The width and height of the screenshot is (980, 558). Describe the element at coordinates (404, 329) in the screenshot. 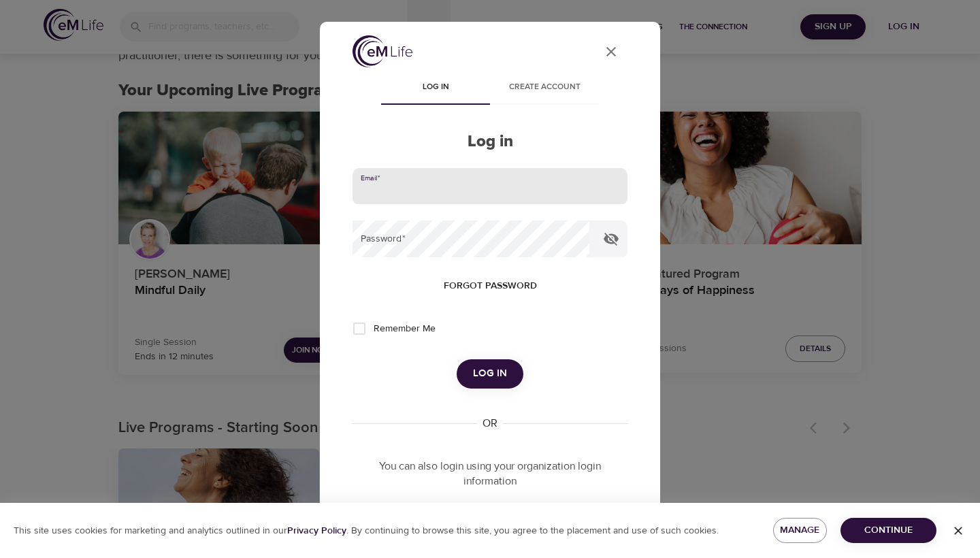

I see `span: Remember Me` at that location.